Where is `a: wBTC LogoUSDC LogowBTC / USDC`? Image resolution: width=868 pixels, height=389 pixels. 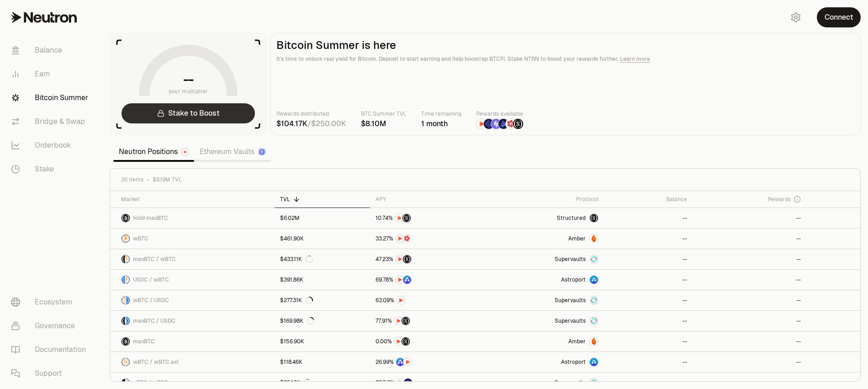 a: wBTC LogoUSDC LogowBTC / USDC is located at coordinates (192, 301).